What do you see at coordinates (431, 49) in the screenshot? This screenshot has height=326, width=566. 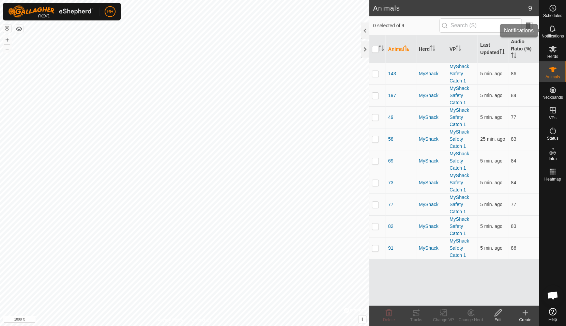 I see `th: Herd` at bounding box center [431, 49].